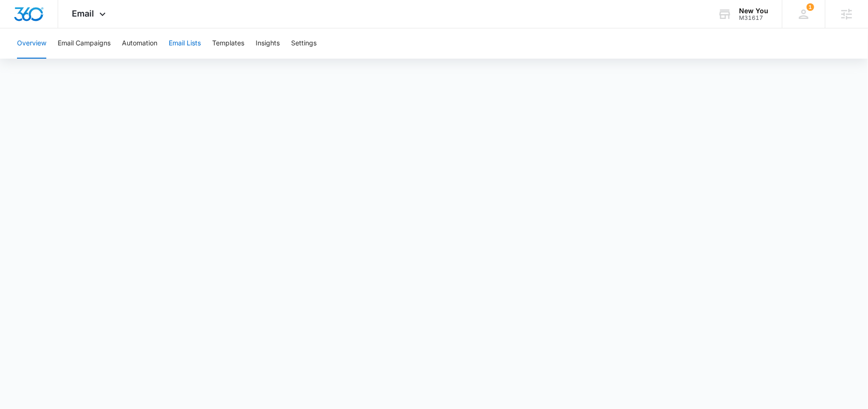  I want to click on span: Email, so click(83, 13).